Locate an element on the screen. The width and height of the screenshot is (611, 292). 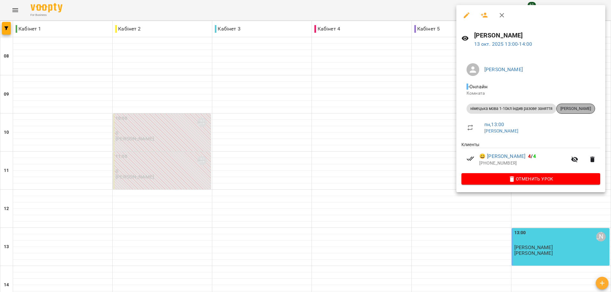
button: Отменить Урок is located at coordinates (531, 179).